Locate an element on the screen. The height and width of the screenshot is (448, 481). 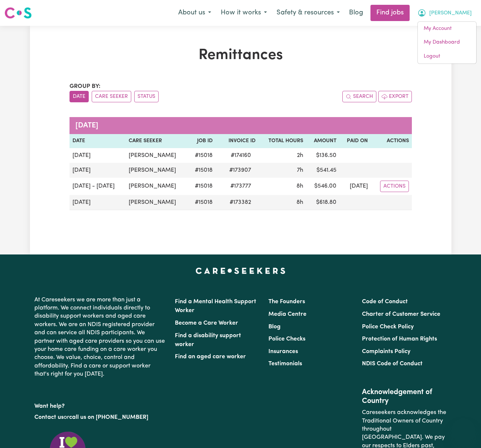
a: My Dashboard is located at coordinates (447, 43).